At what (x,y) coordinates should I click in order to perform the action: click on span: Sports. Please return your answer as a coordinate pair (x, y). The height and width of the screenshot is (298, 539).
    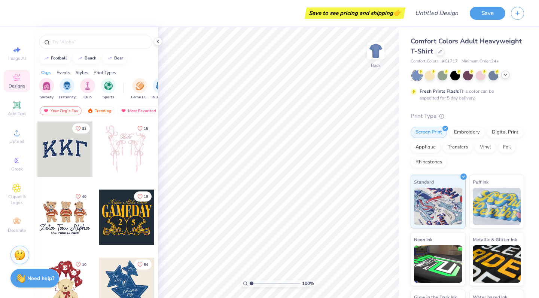
    Looking at the image, I should click on (108, 97).